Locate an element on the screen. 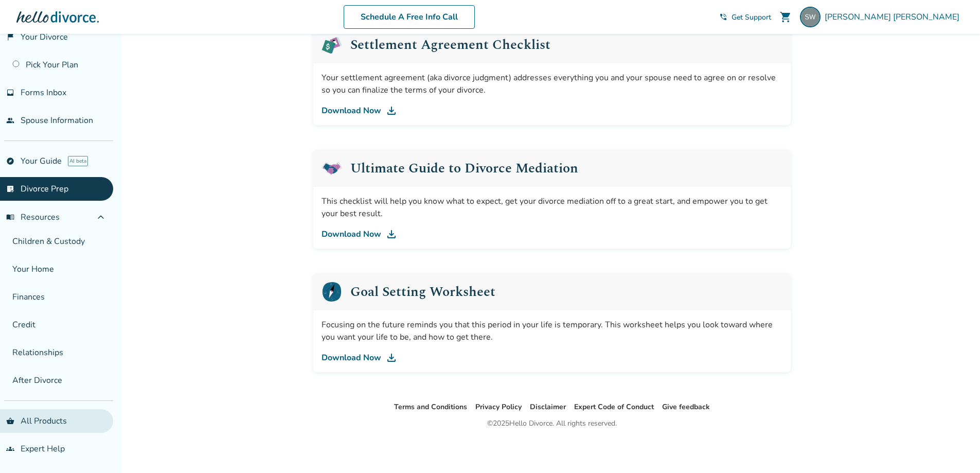  span: AI beta is located at coordinates (78, 161).